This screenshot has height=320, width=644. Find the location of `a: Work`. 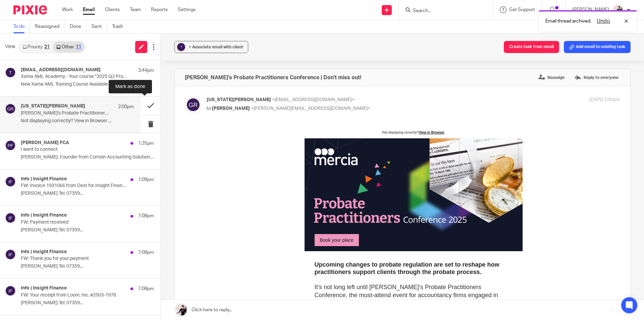

a: Work is located at coordinates (67, 10).